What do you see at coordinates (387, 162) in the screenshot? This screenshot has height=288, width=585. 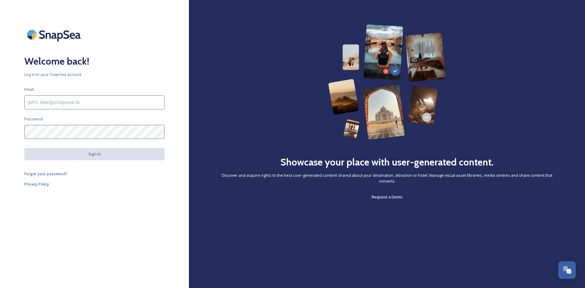 I see `h2: Showcase your place with user-generated content.` at bounding box center [387, 162].